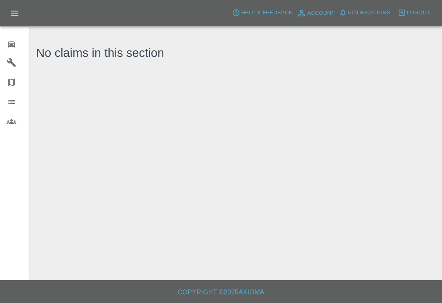 The width and height of the screenshot is (442, 303). What do you see at coordinates (266, 13) in the screenshot?
I see `span: Help & Feedback` at bounding box center [266, 13].